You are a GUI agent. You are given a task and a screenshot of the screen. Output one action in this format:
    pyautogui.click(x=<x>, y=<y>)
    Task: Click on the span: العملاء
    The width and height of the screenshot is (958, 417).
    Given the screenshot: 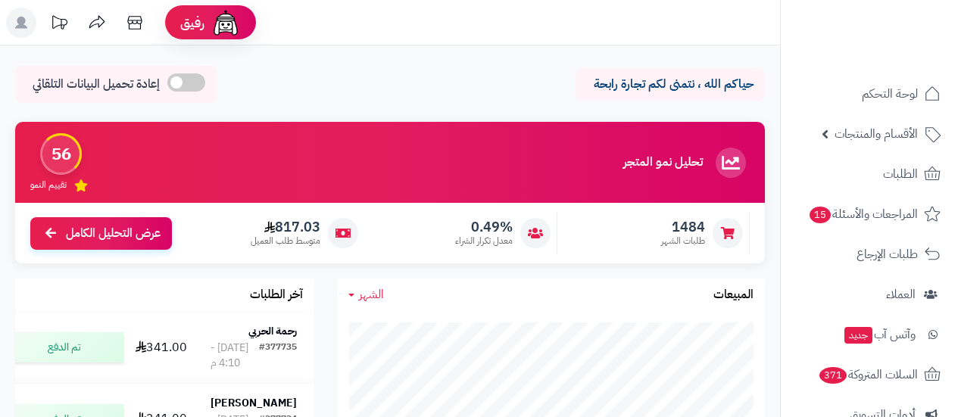 What is the action you would take?
    pyautogui.click(x=900, y=294)
    